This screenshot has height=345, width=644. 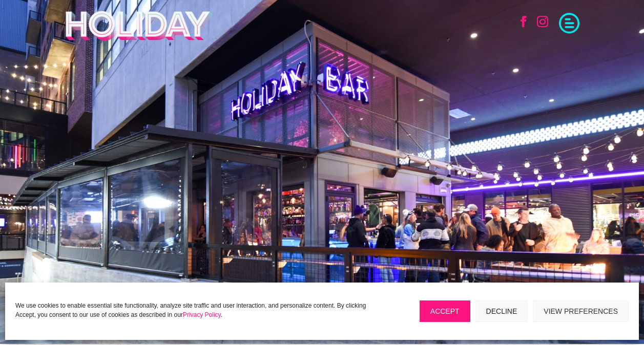 I want to click on a: Follow on Instagram, so click(x=542, y=22).